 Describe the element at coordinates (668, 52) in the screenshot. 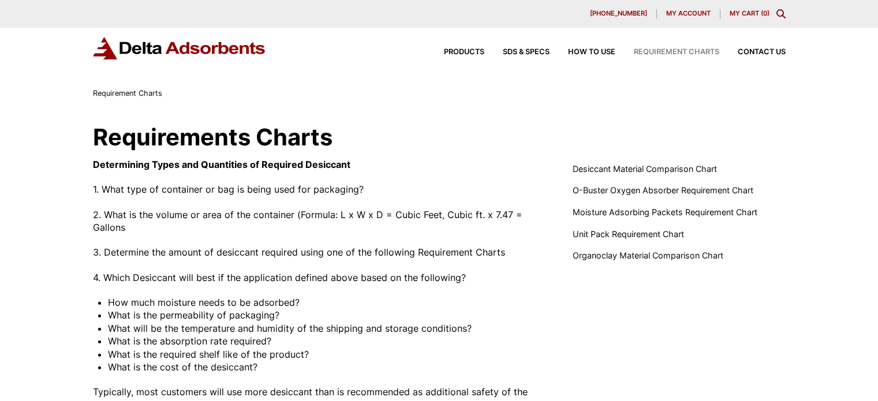

I see `a: Requirement Charts` at that location.